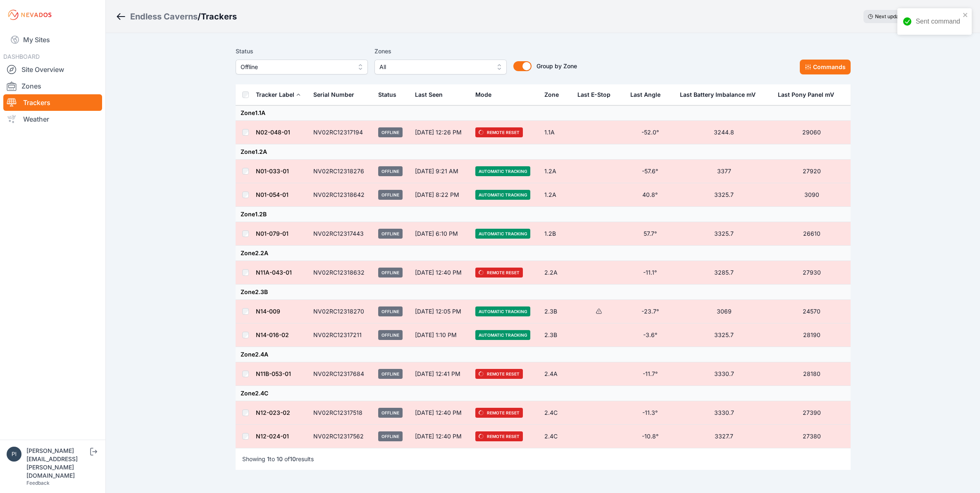 The image size is (980, 493). Describe the element at coordinates (812, 171) in the screenshot. I see `td: 27920` at that location.